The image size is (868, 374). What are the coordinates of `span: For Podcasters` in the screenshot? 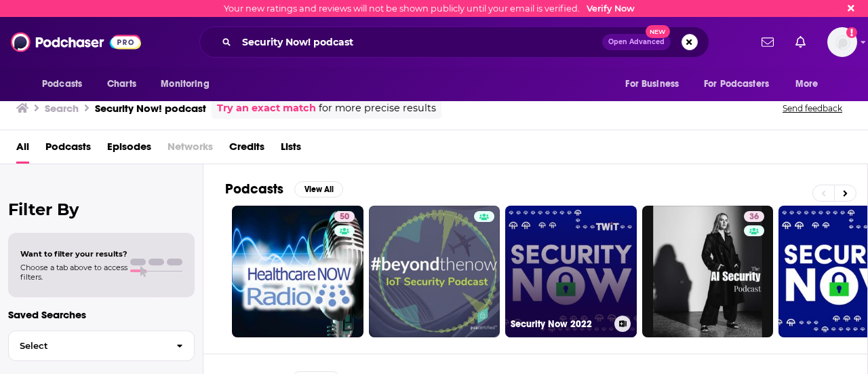 It's located at (737, 84).